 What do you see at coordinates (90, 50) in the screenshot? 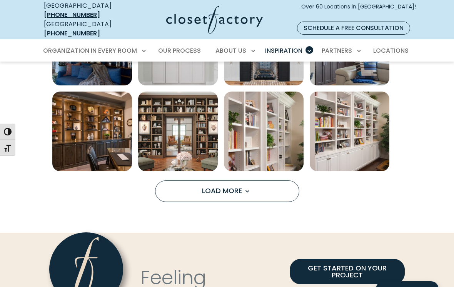
I see `span: Organization in Every Room` at bounding box center [90, 50].